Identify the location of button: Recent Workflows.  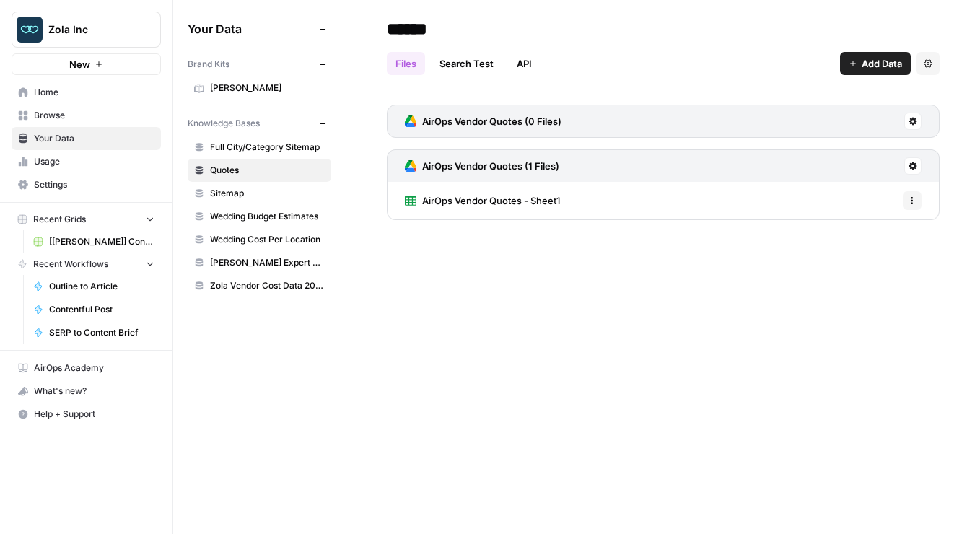
(86, 264).